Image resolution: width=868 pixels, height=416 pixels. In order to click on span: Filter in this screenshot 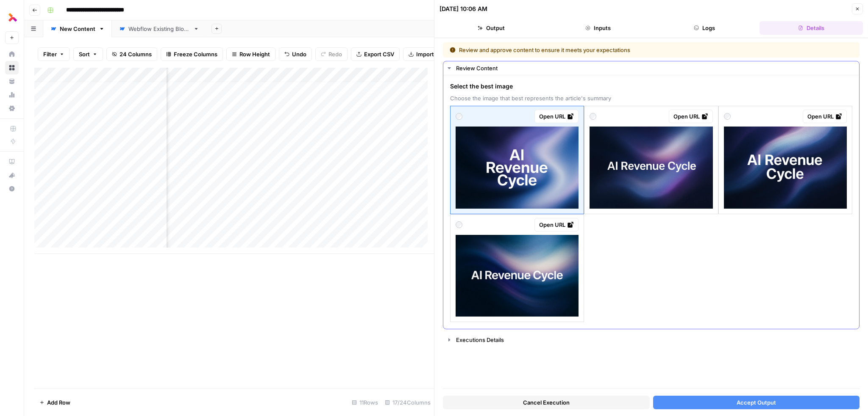, I will do `click(50, 54)`.